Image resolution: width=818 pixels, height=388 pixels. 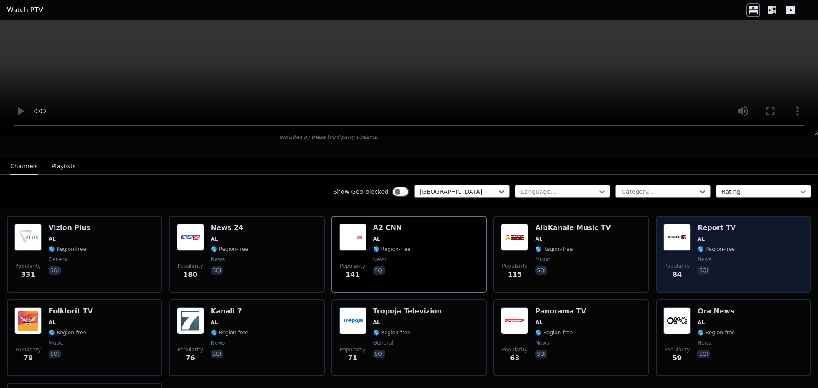 I want to click on img: Ora News, so click(x=677, y=321).